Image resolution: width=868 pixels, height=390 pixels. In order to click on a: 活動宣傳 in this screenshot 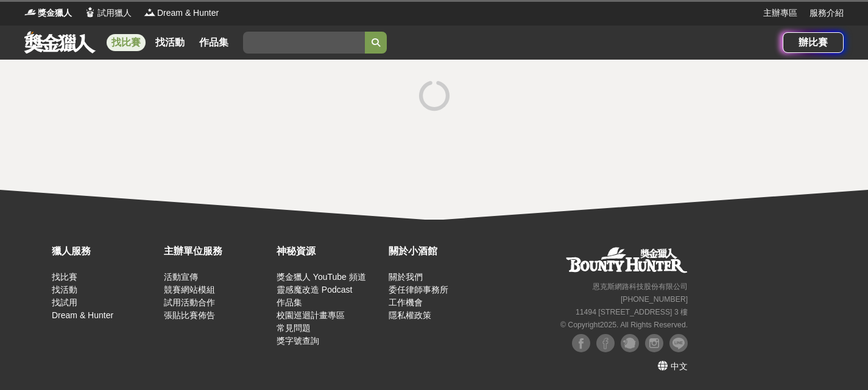, I will do `click(181, 277)`.